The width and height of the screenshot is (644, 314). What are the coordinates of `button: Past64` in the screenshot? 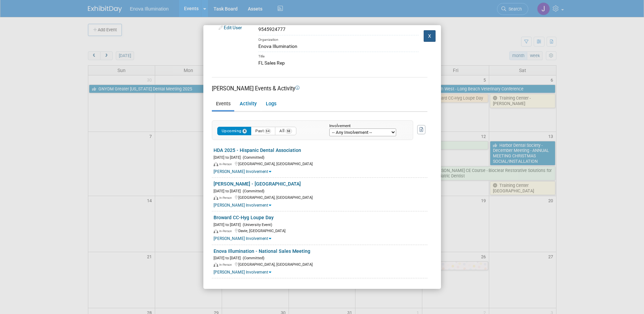 It's located at (263, 131).